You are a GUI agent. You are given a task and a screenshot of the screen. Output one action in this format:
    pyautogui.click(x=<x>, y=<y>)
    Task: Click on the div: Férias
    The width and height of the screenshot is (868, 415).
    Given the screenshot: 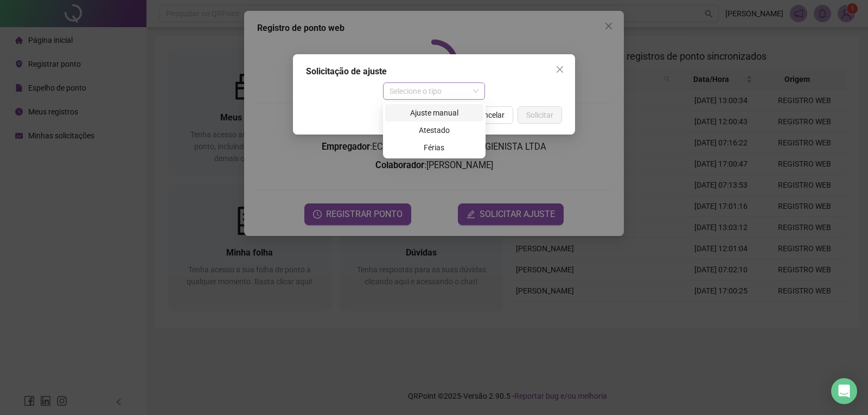 What is the action you would take?
    pyautogui.click(x=434, y=147)
    